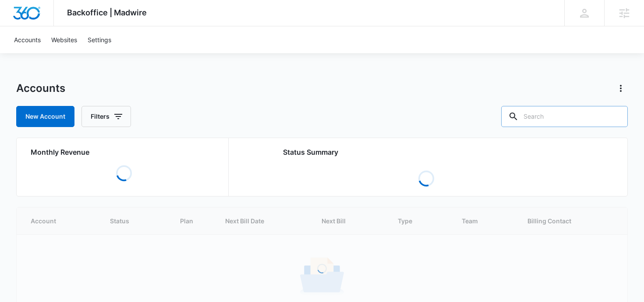 This screenshot has height=302, width=644. Describe the element at coordinates (106, 116) in the screenshot. I see `button: Filters` at that location.